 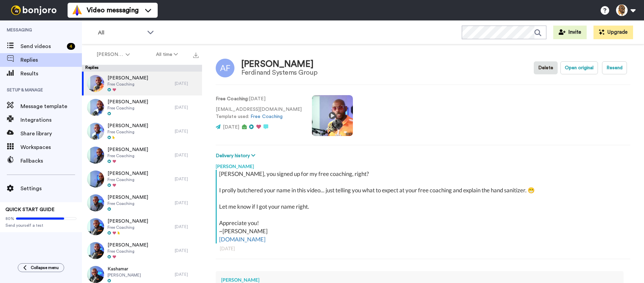 What do you see at coordinates (96, 275) in the screenshot?
I see `img: a3e3e93a-8506-4aea-b629-5f9cc938259a-thumb.jpg` at bounding box center [96, 275].